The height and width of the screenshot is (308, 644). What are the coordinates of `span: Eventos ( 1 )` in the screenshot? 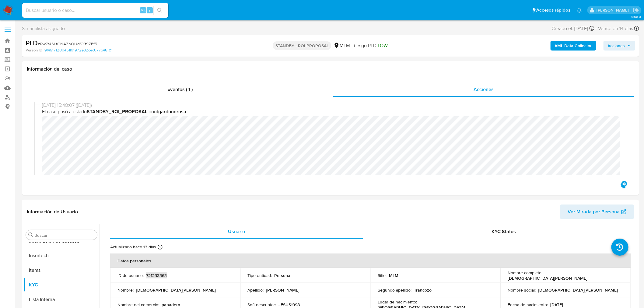 It's located at (180, 89).